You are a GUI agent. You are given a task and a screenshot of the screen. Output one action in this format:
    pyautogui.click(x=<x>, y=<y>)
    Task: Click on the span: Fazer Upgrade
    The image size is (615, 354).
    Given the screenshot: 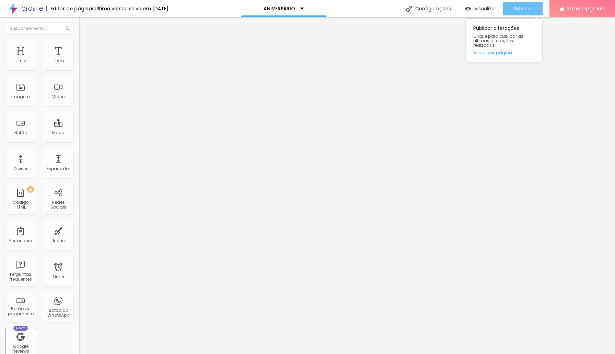 What is the action you would take?
    pyautogui.click(x=586, y=8)
    